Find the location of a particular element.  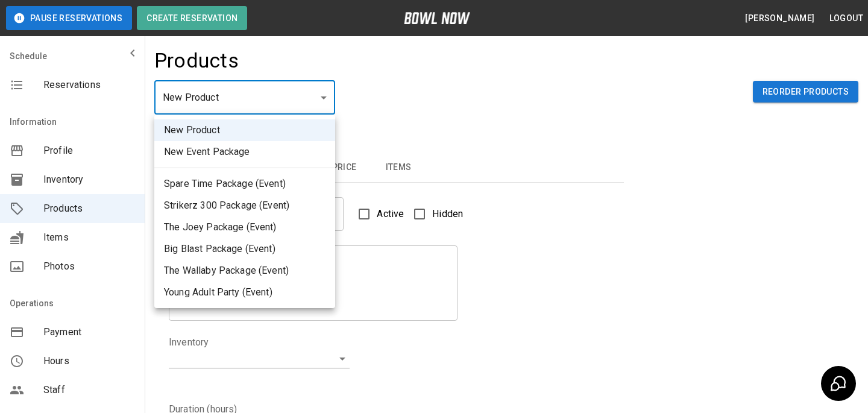

li: New Event Package is located at coordinates (244, 152).